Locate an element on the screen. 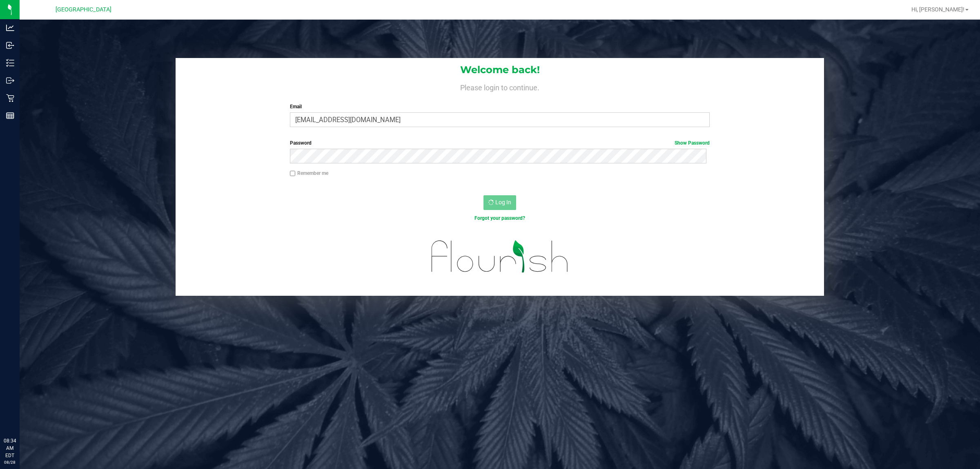 Image resolution: width=980 pixels, height=469 pixels. label: Email is located at coordinates (500, 106).